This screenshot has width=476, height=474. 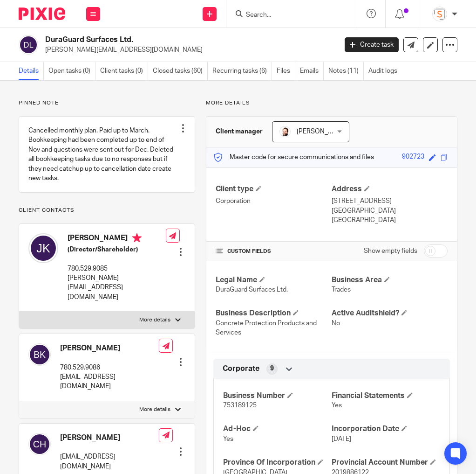 What do you see at coordinates (287, 15) in the screenshot?
I see `input: Search` at bounding box center [287, 15].